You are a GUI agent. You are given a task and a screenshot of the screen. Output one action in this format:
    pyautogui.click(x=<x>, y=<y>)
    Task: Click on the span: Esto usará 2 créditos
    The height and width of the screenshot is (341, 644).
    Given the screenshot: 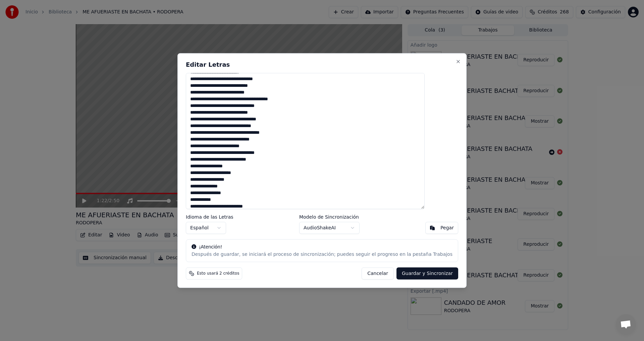 What is the action you would take?
    pyautogui.click(x=218, y=273)
    